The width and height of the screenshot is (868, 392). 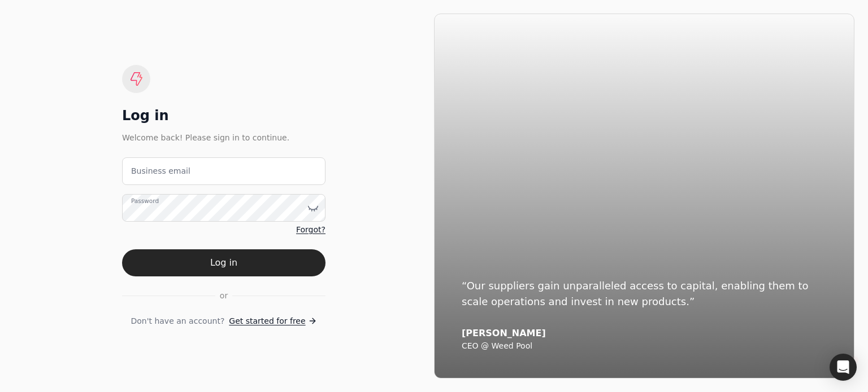 I want to click on span: or, so click(x=224, y=295).